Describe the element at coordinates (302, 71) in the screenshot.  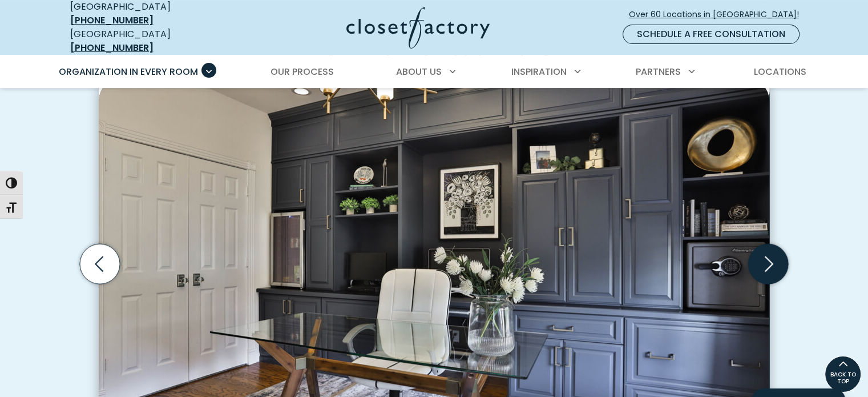
I see `span: Our Process` at that location.